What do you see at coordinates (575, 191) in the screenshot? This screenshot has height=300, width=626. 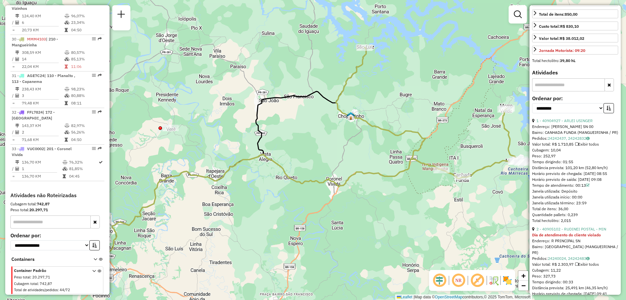 I see `div: Janela utilizada: Depósito` at bounding box center [575, 191].